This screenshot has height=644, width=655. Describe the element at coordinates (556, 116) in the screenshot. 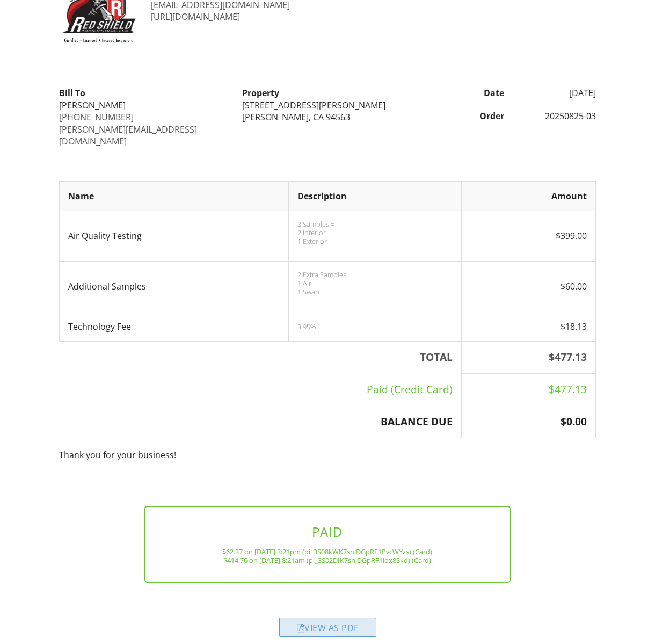

I see `div: 20250825-03` at that location.